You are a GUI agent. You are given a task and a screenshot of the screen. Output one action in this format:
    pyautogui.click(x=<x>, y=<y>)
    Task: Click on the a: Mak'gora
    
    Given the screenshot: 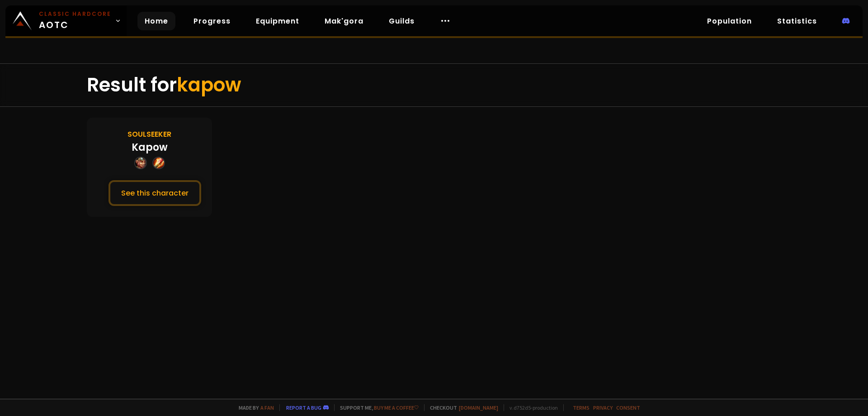 What is the action you would take?
    pyautogui.click(x=344, y=21)
    